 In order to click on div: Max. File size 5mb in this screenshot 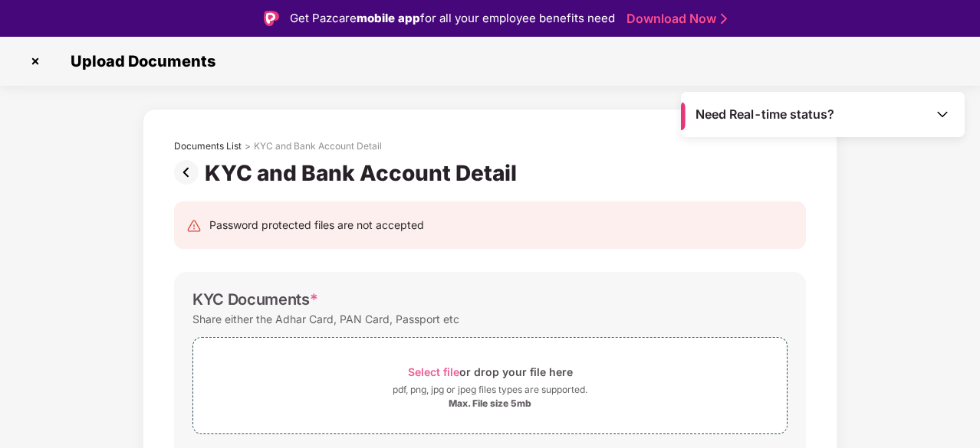, I will do `click(490, 404)`.